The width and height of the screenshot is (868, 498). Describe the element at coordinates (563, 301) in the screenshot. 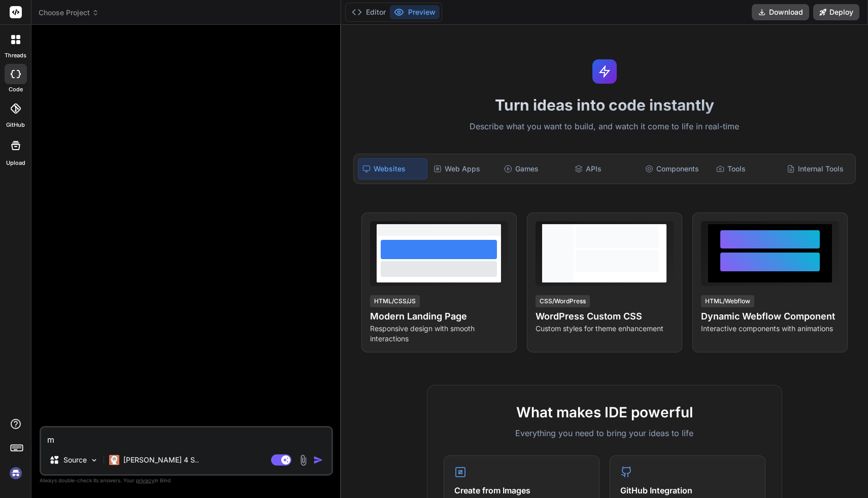

I see `div: CSS/WordPress` at that location.